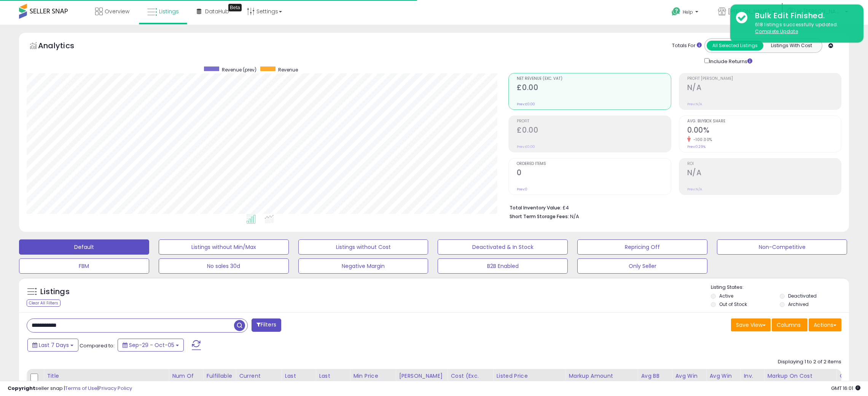 Image resolution: width=868 pixels, height=396 pixels. Describe the element at coordinates (53, 345) in the screenshot. I see `button: Last 7 Days` at that location.